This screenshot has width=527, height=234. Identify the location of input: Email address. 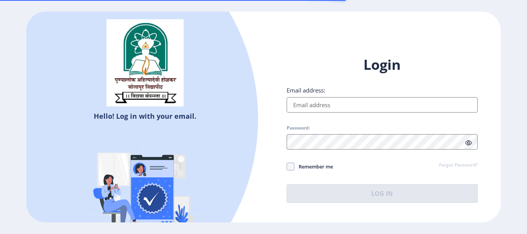
(382, 105).